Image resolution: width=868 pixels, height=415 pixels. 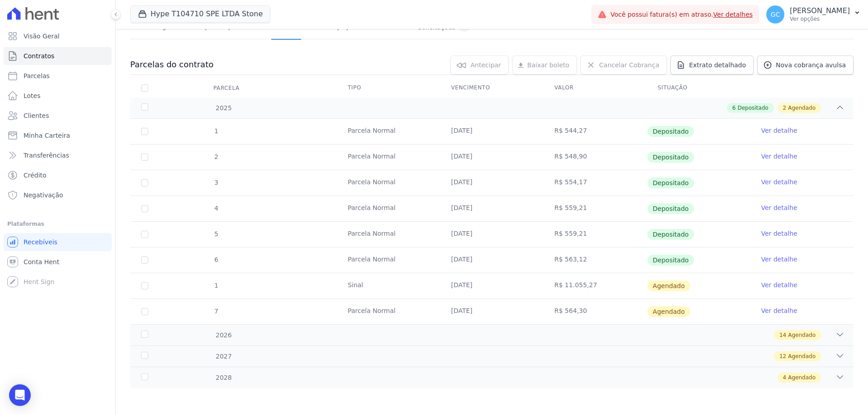 I want to click on a: Minha Carteira, so click(x=57, y=135).